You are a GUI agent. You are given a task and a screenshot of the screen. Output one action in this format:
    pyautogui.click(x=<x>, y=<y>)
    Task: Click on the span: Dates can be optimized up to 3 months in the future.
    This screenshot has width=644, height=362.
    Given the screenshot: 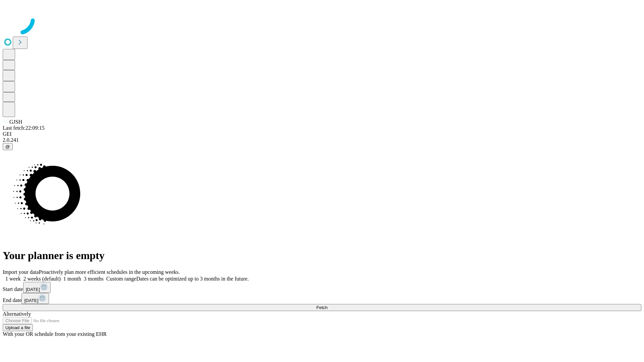 What is the action you would take?
    pyautogui.click(x=192, y=279)
    